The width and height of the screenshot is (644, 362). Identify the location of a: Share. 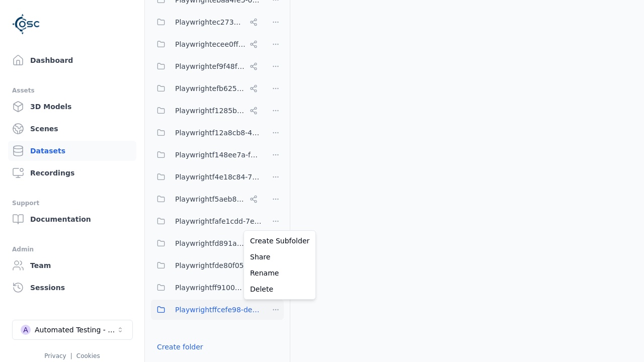
(279, 257).